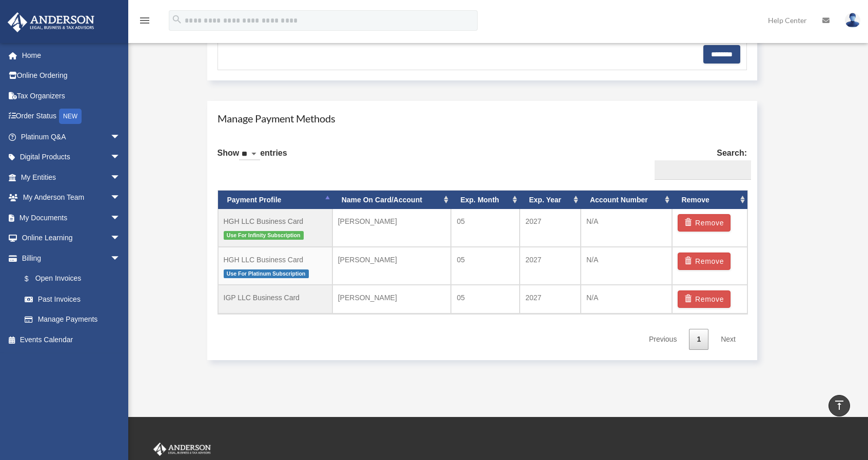 Image resolution: width=868 pixels, height=460 pixels. What do you see at coordinates (71, 218) in the screenshot?
I see `a: My Documentsarrow_drop_down` at bounding box center [71, 218].